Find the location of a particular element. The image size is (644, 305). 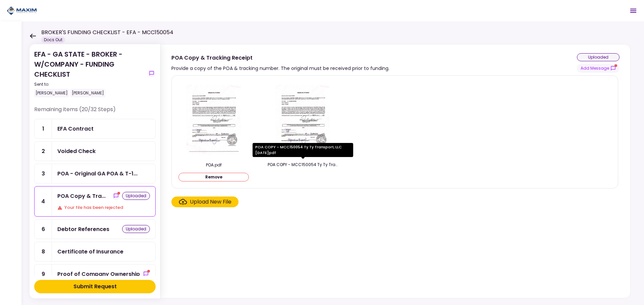

div: Proof of Company Ownership is located at coordinates (98, 274).